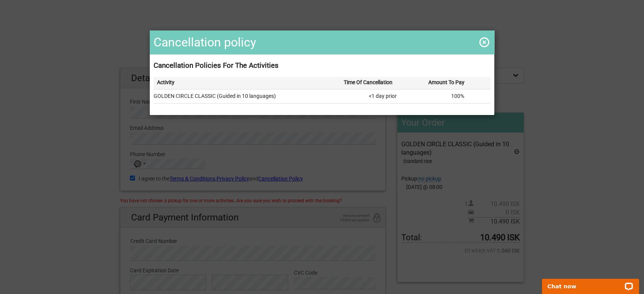 The height and width of the screenshot is (294, 644). Describe the element at coordinates (322, 42) in the screenshot. I see `h1: Cancellation policy` at that location.